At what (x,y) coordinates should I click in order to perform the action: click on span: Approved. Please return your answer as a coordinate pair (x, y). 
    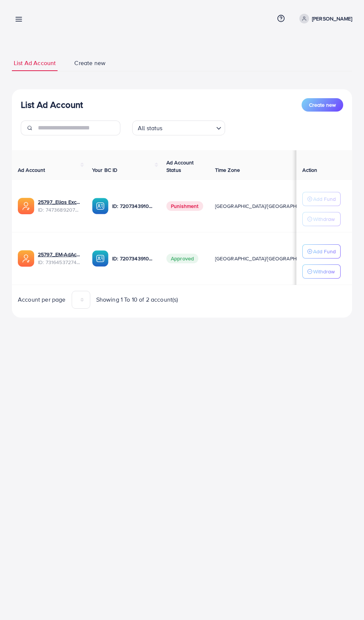
    Looking at the image, I should click on (182, 258).